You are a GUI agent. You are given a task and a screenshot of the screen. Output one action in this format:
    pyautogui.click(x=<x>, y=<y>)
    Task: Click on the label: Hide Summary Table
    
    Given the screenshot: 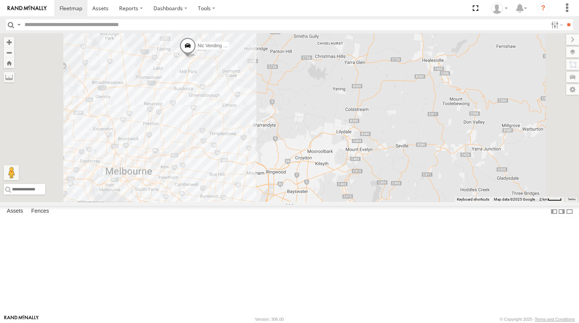 What is the action you would take?
    pyautogui.click(x=570, y=211)
    